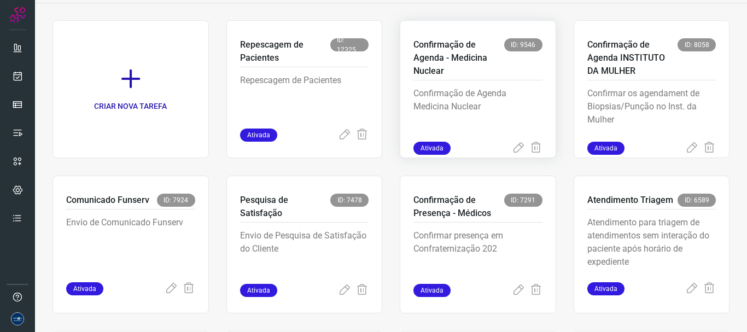  What do you see at coordinates (350, 200) in the screenshot?
I see `span: ID: 7478` at bounding box center [350, 200].